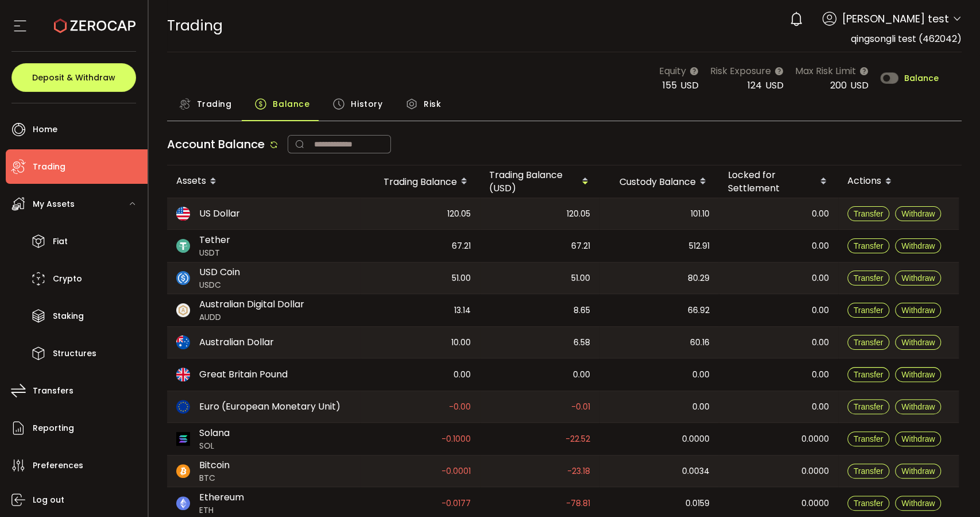  What do you see at coordinates (906, 39) in the screenshot?
I see `span: qingsongli test (462042)` at bounding box center [906, 39].